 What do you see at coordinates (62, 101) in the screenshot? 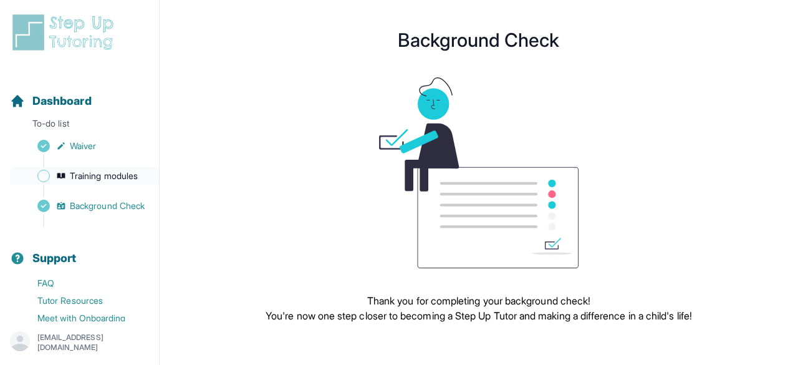
I see `span: Dashboard` at bounding box center [62, 101].